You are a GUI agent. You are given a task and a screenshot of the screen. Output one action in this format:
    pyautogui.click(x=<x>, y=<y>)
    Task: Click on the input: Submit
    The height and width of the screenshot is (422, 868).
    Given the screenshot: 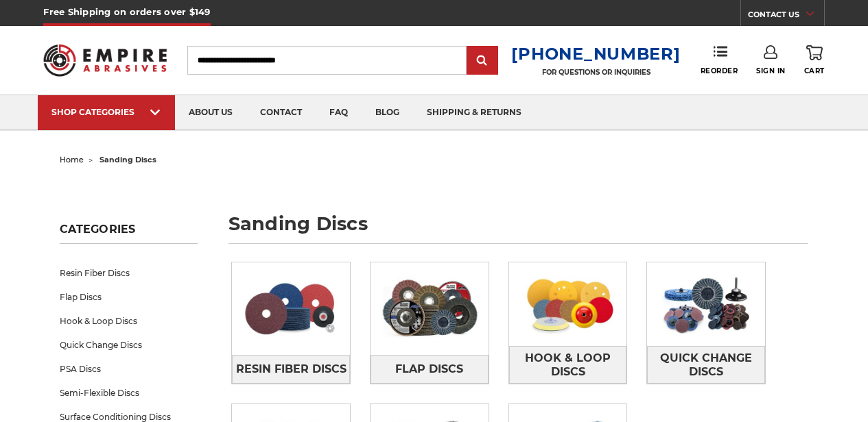 What is the action you would take?
    pyautogui.click(x=482, y=61)
    